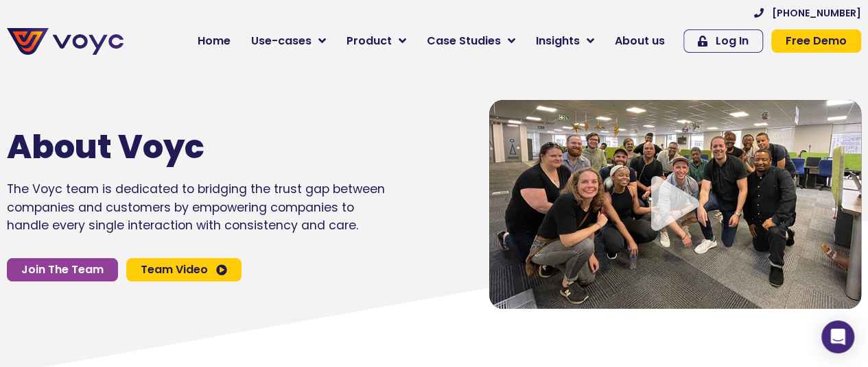  What do you see at coordinates (174, 270) in the screenshot?
I see `span: Team Video` at bounding box center [174, 270].